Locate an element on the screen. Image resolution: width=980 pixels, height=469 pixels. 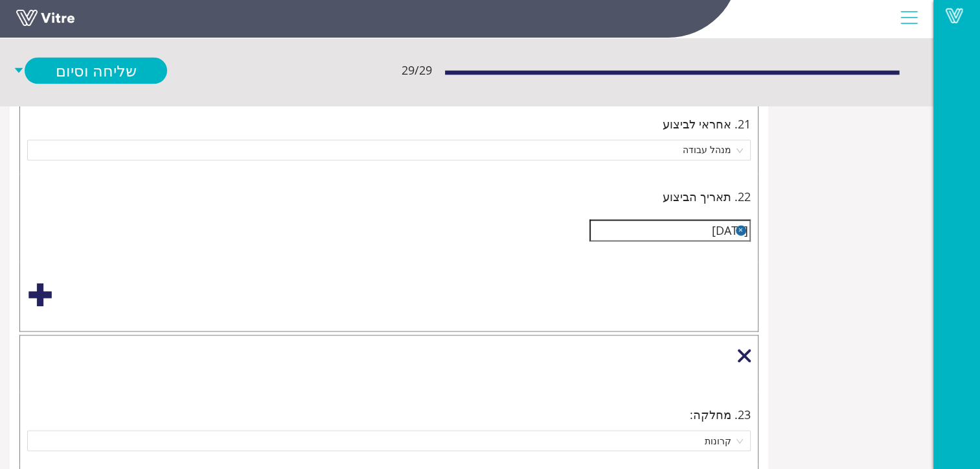
span: 21. אחראי לביצוע is located at coordinates (707, 124).